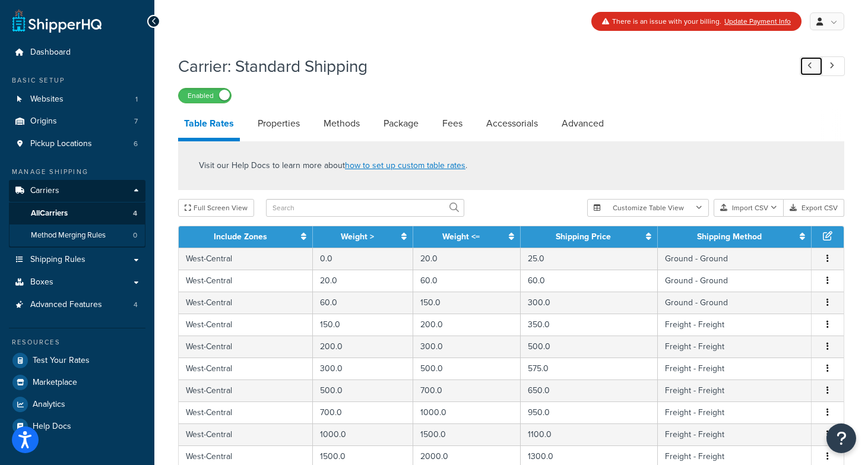 The height and width of the screenshot is (465, 868). Describe the element at coordinates (667, 21) in the screenshot. I see `span: There is an issue with your billing.` at that location.